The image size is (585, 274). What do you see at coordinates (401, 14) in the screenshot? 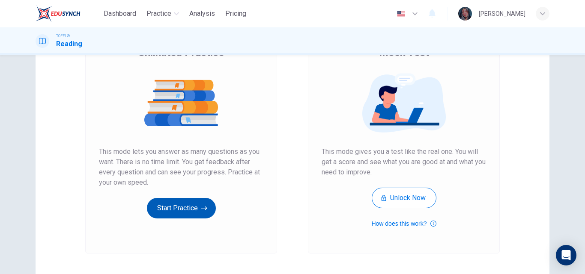
I see `img: en` at bounding box center [401, 14].